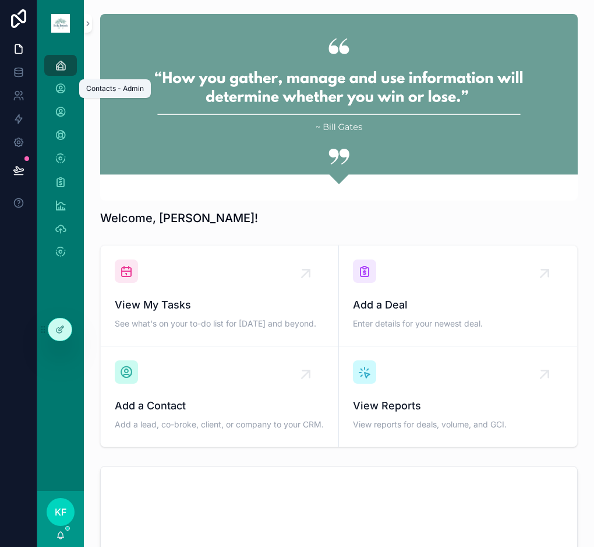  What do you see at coordinates (458, 305) in the screenshot?
I see `span: Add a Deal` at bounding box center [458, 305].